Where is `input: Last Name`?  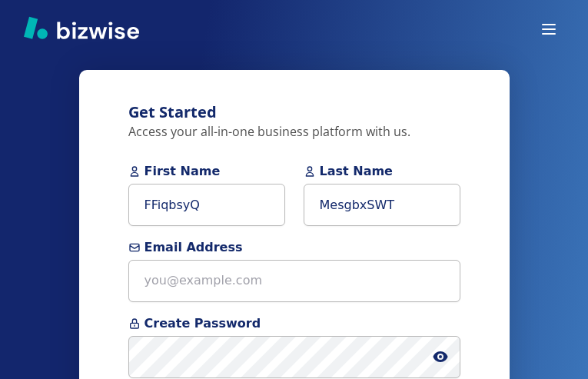 input: Last Name is located at coordinates (382, 205).